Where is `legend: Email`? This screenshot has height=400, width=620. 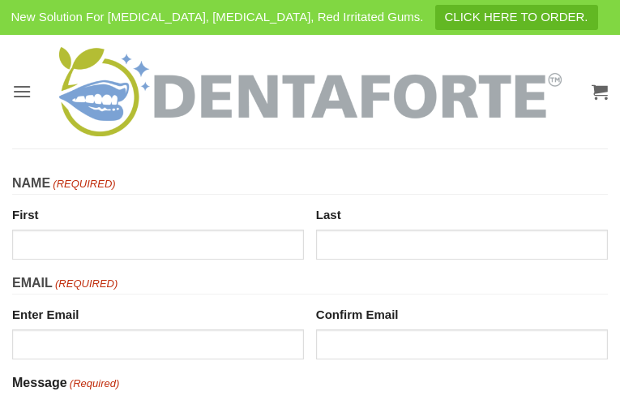
legend: Email is located at coordinates (310, 283).